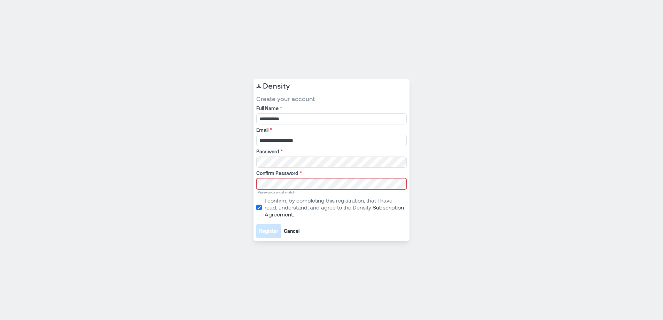 The image size is (663, 320). I want to click on label: Email, so click(331, 130).